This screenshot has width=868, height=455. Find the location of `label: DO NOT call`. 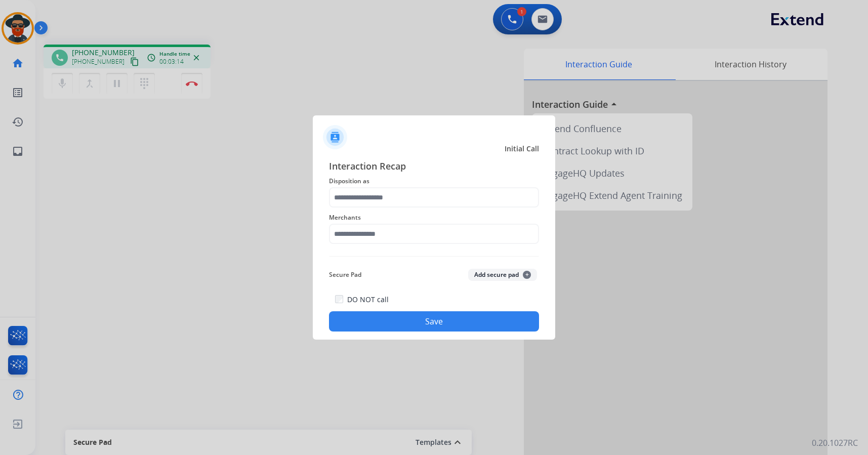

label: DO NOT call is located at coordinates (368, 300).